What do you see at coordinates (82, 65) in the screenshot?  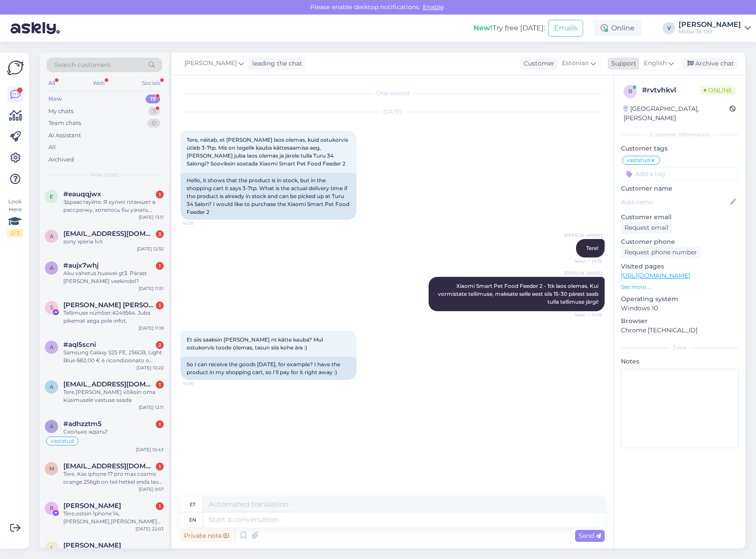 I see `span: Search customers` at bounding box center [82, 65].